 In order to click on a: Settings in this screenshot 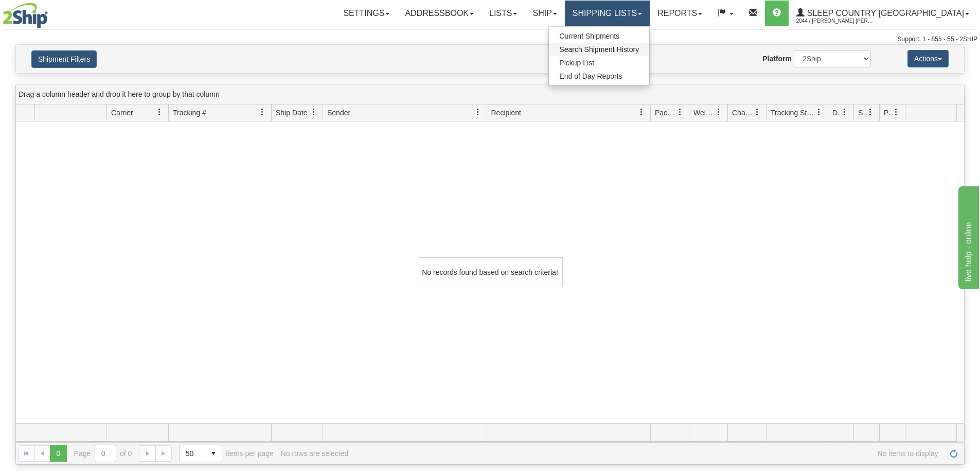, I will do `click(366, 14)`.